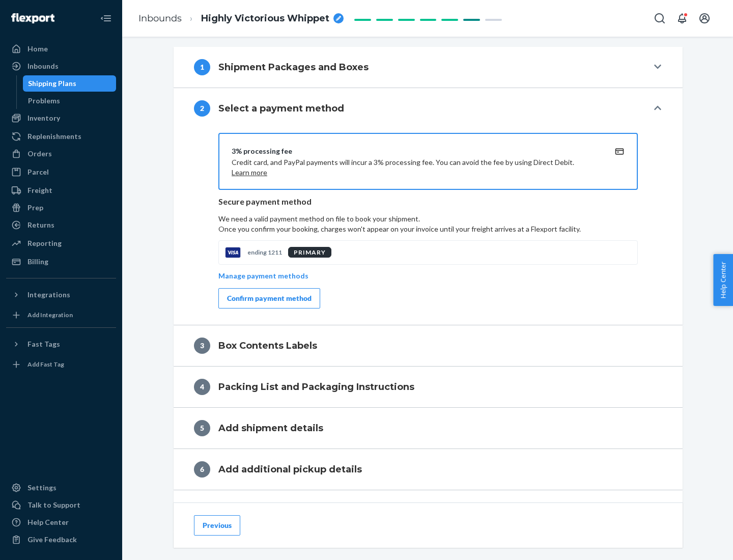 This screenshot has height=560, width=733. I want to click on div: Home, so click(38, 49).